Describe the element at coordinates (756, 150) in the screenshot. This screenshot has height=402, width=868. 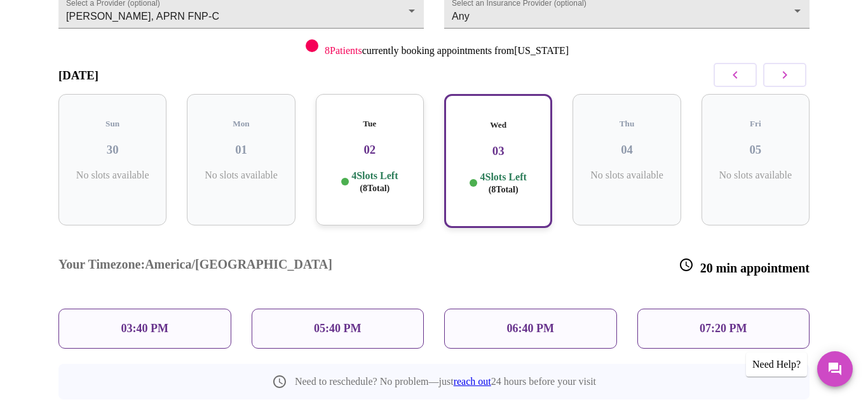
I see `h3: 05` at that location.